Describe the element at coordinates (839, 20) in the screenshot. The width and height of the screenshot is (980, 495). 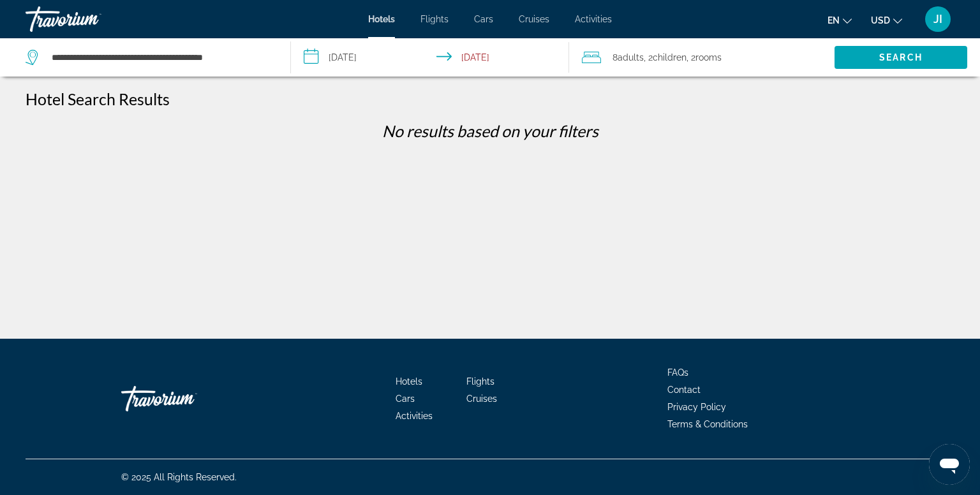
I see `button: Change language` at that location.